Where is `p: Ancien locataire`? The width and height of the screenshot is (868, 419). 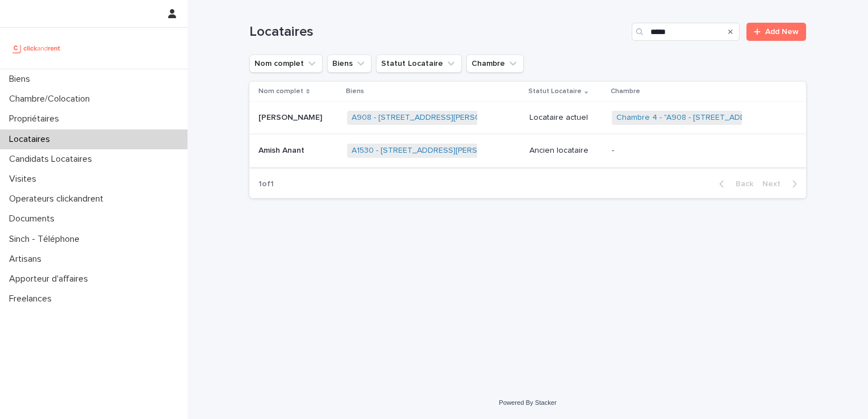
p: Ancien locataire is located at coordinates (566, 150).